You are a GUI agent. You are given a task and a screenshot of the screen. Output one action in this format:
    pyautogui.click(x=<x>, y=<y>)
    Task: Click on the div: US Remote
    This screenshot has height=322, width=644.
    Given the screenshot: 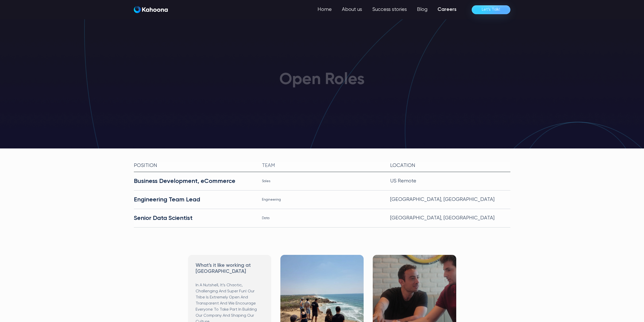 What is the action you would take?
    pyautogui.click(x=450, y=181)
    